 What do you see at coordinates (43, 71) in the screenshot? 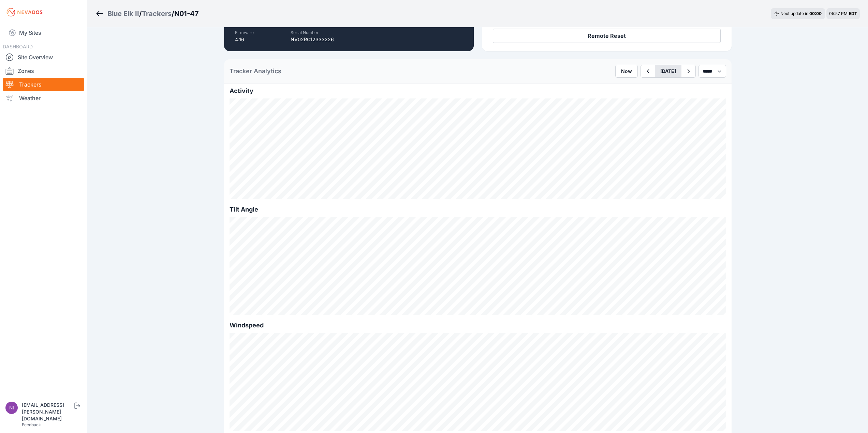
I see `a: Zones` at bounding box center [43, 71].